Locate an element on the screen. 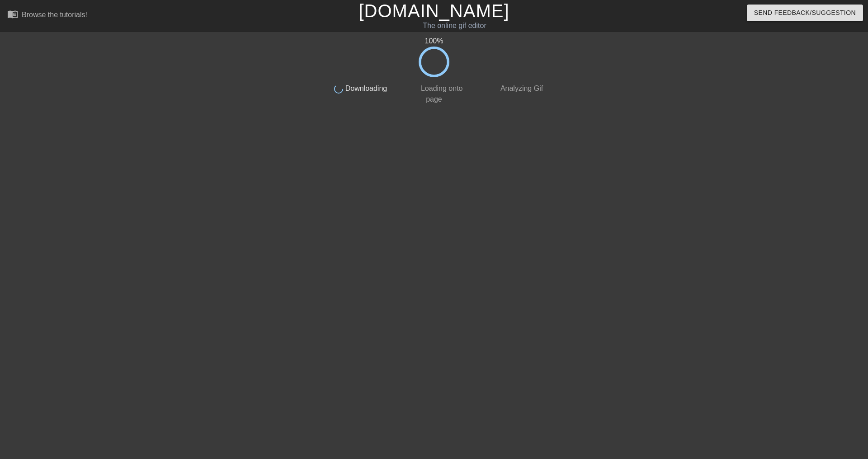  span: Analyzing Gif is located at coordinates (521, 88).